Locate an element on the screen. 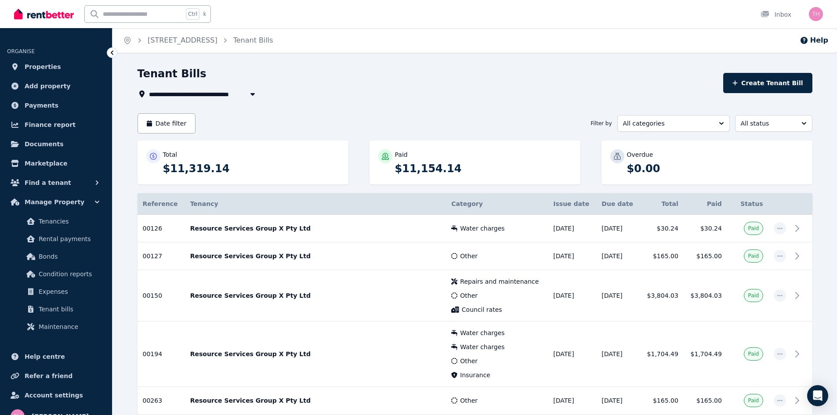  span: Tenancies is located at coordinates (68, 222).